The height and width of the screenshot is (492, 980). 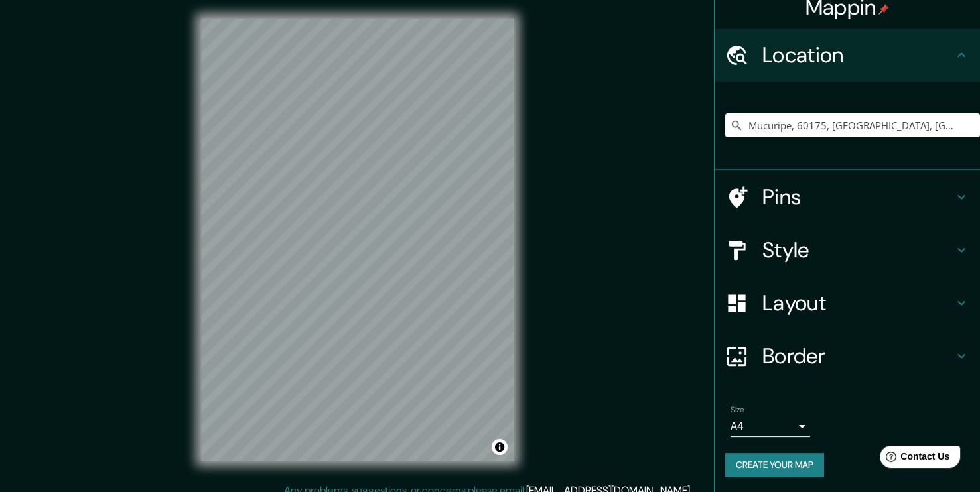 I want to click on input: Pick your city or area, so click(x=853, y=125).